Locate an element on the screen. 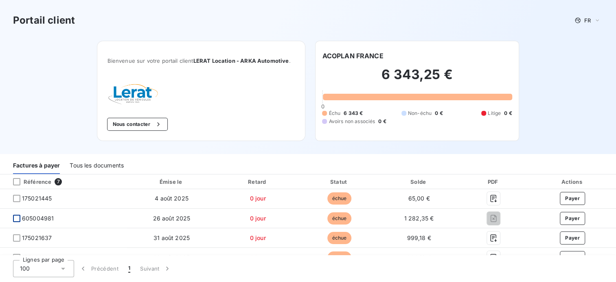  span: 605004981 is located at coordinates (38, 218).